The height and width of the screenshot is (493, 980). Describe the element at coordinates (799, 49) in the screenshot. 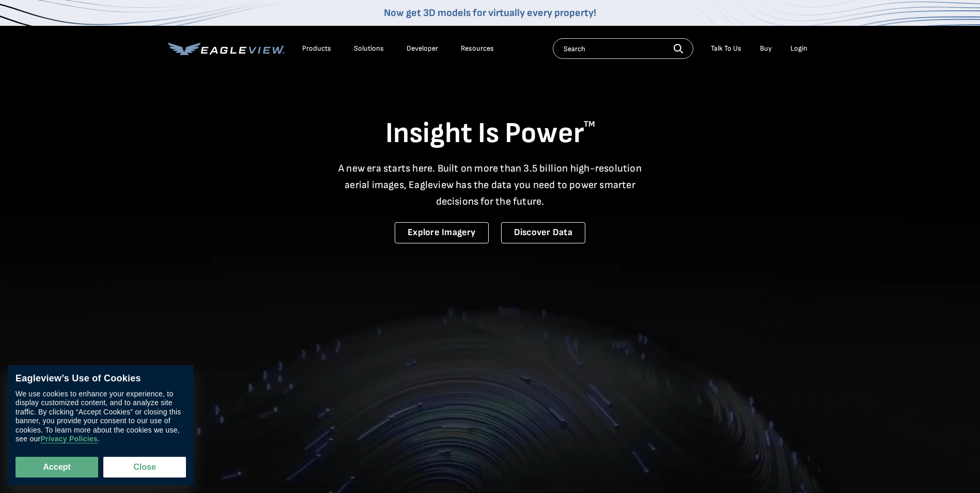

I see `div: Login` at that location.